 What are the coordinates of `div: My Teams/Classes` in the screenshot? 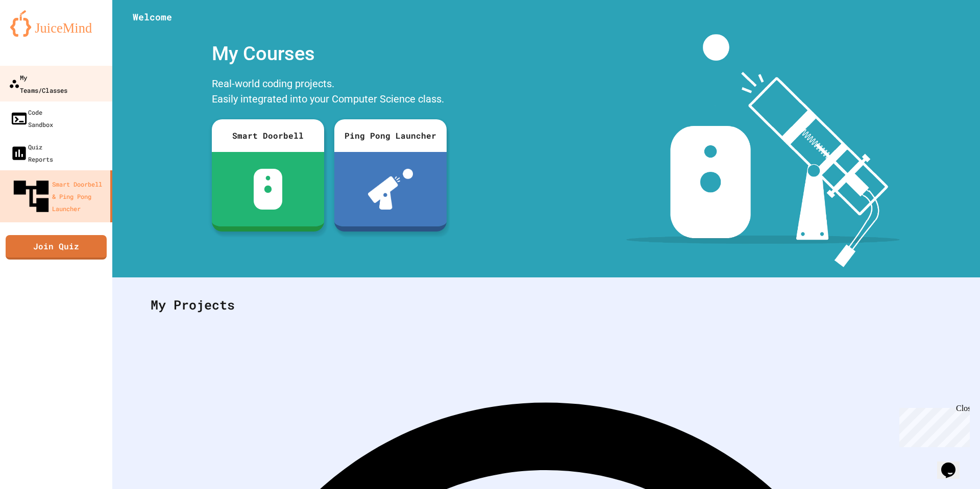 It's located at (38, 83).